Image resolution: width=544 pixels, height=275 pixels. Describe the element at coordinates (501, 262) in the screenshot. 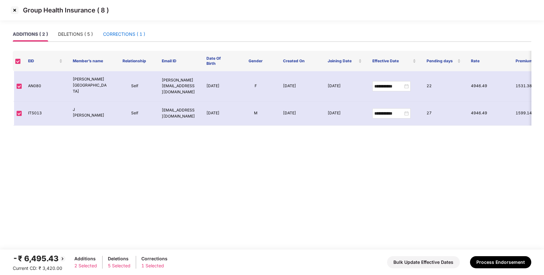

I see `button: Process Endorsement` at that location.